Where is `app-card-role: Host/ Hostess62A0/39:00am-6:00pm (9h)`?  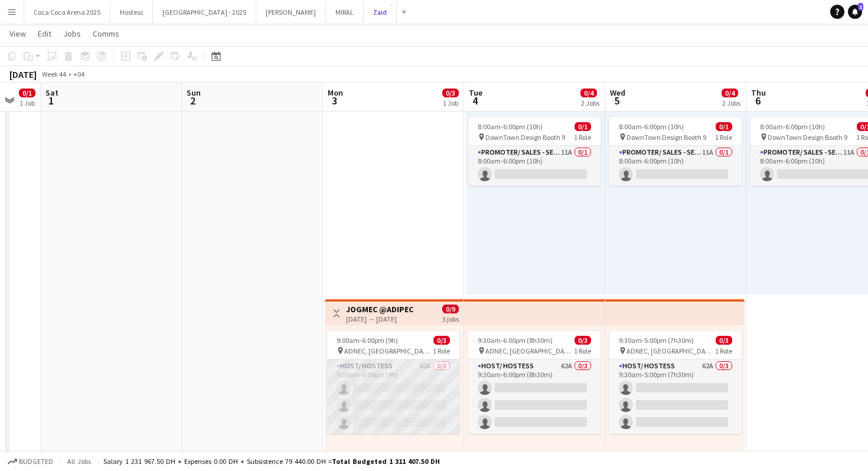
app-card-role: Host/ Hostess62A0/39:00am-6:00pm (9h) is located at coordinates (393, 397).